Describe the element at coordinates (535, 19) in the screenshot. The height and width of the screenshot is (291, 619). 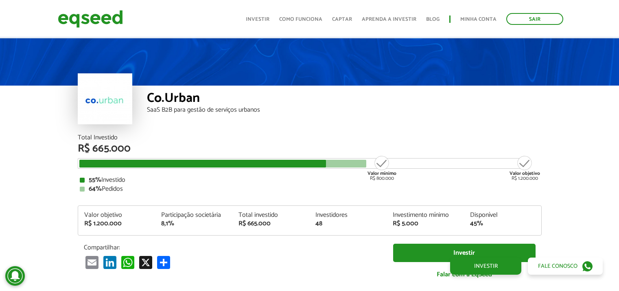
I see `a: Sair` at that location.